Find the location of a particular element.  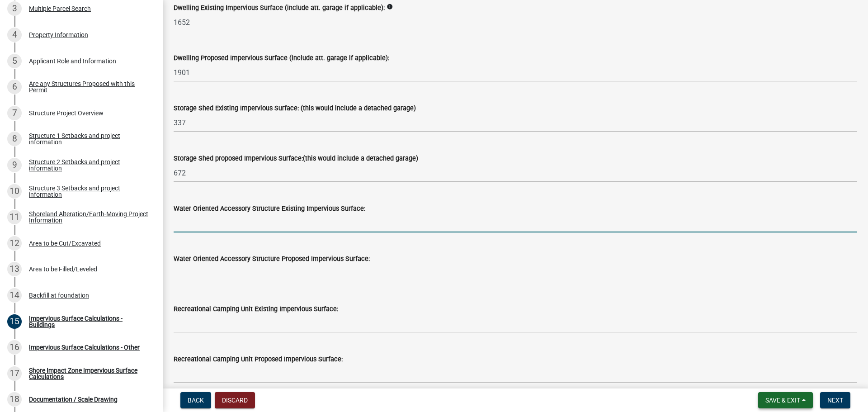

div: Property Information is located at coordinates (58, 35).